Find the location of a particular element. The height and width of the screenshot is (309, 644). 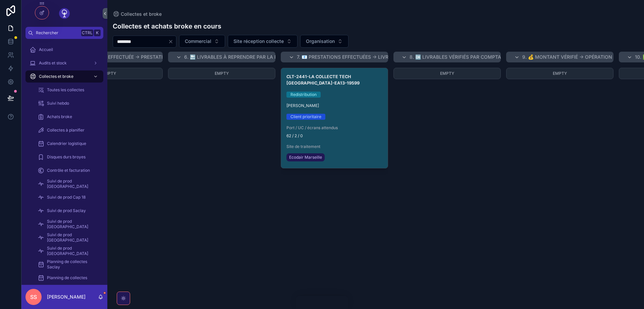

span: Organisation is located at coordinates (320, 41).